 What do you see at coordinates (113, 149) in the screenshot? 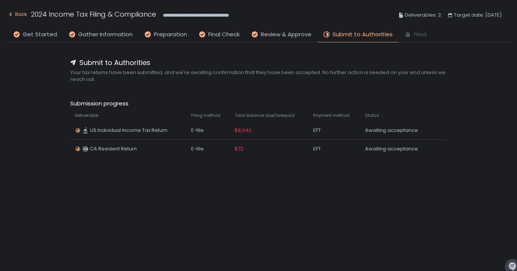
I see `span: CA Resident Return` at bounding box center [113, 149].